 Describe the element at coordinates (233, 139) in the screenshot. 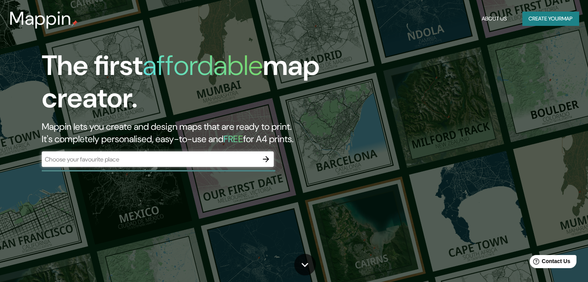

I see `h5: FREE` at that location.